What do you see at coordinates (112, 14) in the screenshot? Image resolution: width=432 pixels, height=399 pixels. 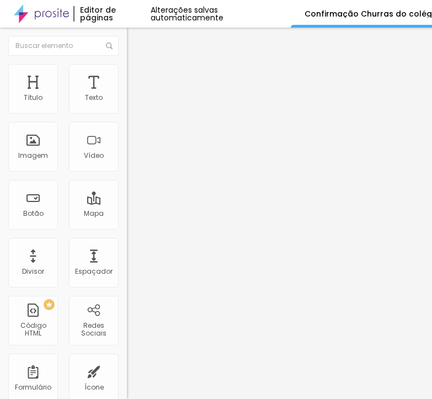 I see `div: Editor de páginas` at bounding box center [112, 14].